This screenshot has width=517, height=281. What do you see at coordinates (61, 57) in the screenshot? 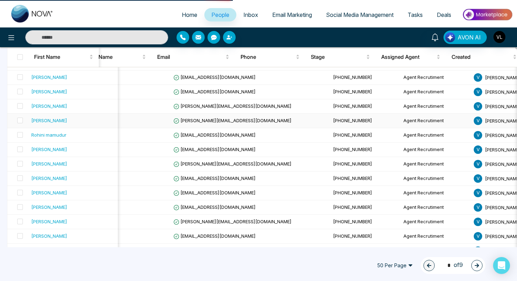
I see `span: First Name` at bounding box center [61, 57].